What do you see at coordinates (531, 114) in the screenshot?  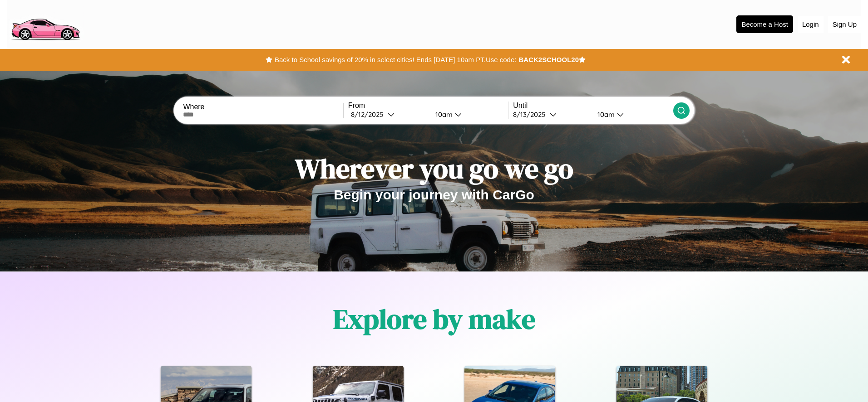 I see `div: 8 / 13 / 2025` at bounding box center [531, 114].